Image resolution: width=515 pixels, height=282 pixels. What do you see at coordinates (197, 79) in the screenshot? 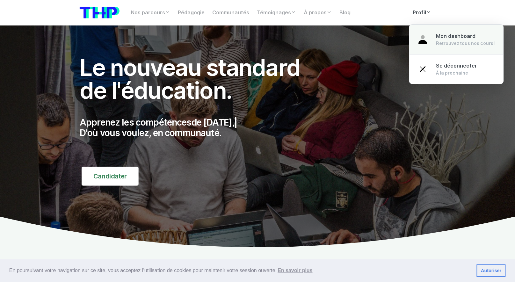
I see `h1: Le nouveau standard de l'éducation.` at bounding box center [197, 79].